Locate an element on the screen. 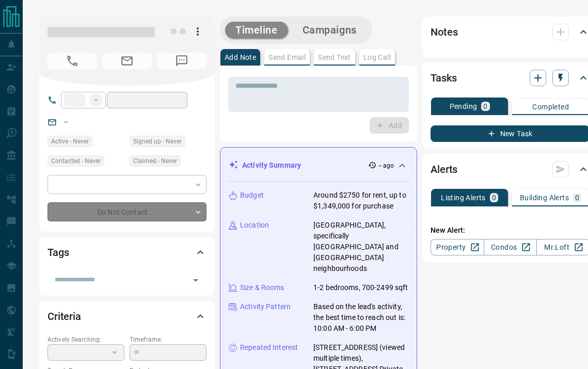 The height and width of the screenshot is (369, 588). h2: Criteria is located at coordinates (64, 317).